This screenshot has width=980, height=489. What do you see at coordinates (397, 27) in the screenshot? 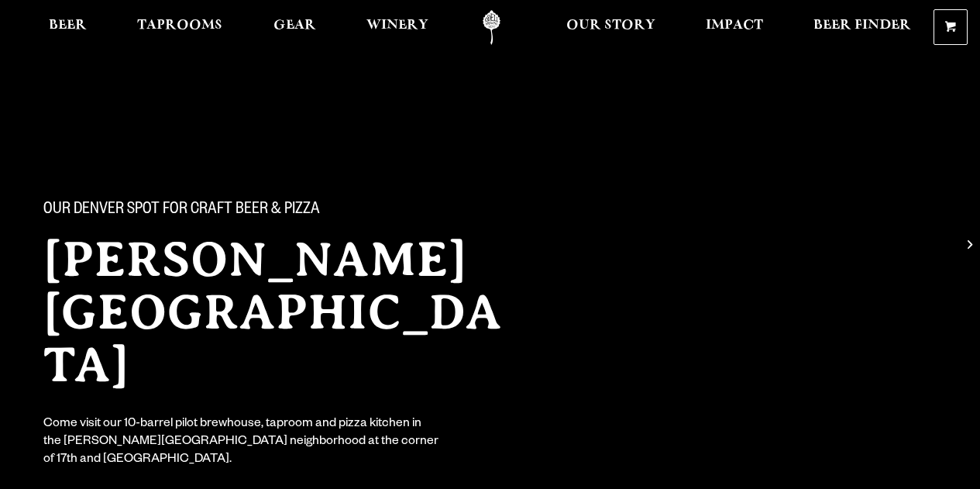
I see `a: Winery` at bounding box center [397, 27].